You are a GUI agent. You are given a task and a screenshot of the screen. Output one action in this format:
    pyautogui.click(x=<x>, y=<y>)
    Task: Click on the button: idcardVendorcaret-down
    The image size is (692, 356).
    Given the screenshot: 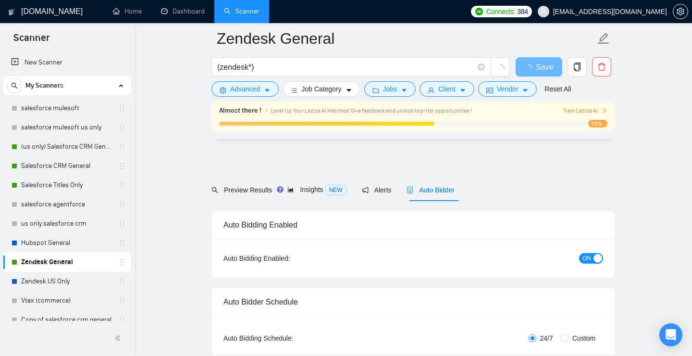 What is the action you would take?
    pyautogui.click(x=507, y=89)
    